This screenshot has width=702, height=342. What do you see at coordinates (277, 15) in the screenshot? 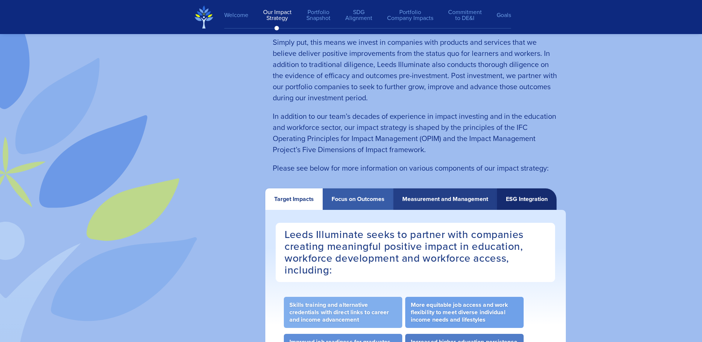
I see `a: Our ImpactStrategy` at bounding box center [277, 15].